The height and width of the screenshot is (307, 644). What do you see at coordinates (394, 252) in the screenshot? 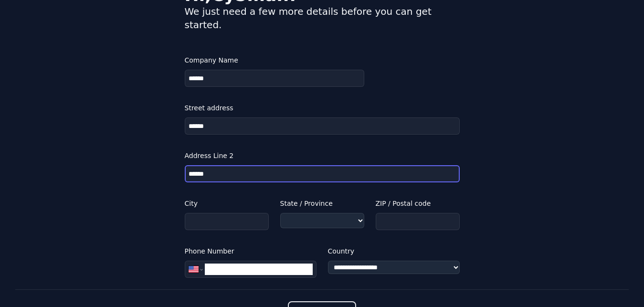
I see `label: Country` at bounding box center [394, 252].